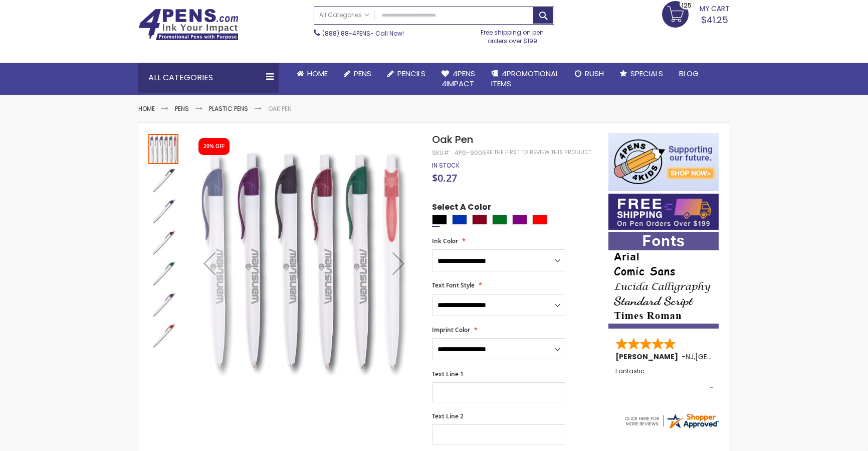 This screenshot has height=451, width=868. Describe the element at coordinates (452, 140) in the screenshot. I see `span: Oak Pen` at that location.